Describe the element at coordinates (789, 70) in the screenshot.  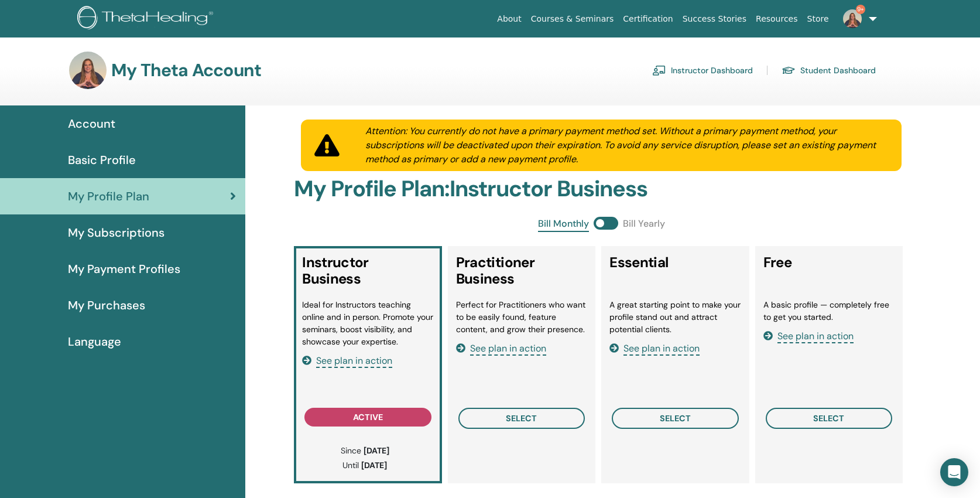
I see `img: graduation-cap.svg` at that location.